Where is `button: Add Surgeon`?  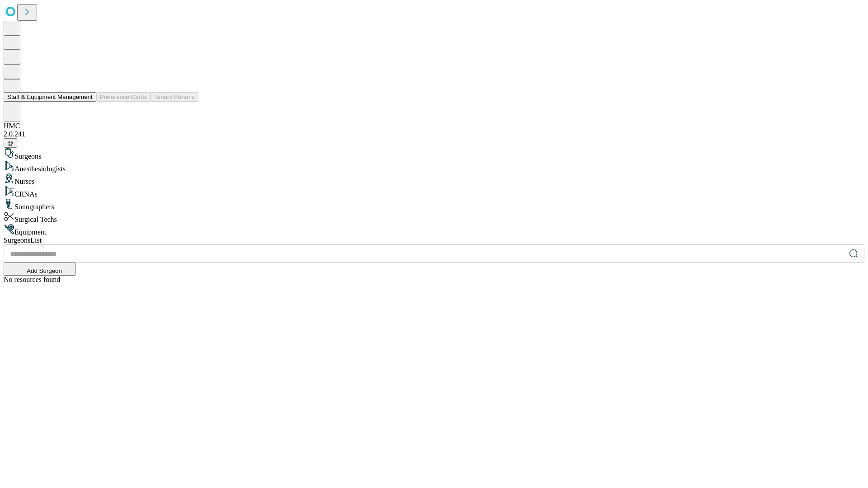 button: Add Surgeon is located at coordinates (40, 269).